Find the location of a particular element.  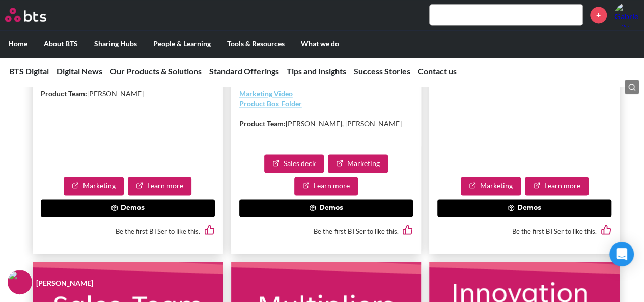

div: Open Intercom Messenger is located at coordinates (621, 254).